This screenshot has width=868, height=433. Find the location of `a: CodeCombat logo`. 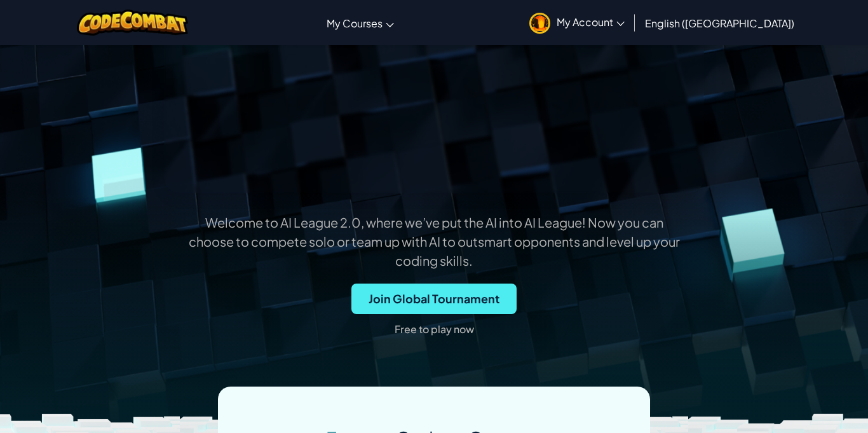

a: CodeCombat logo is located at coordinates (132, 23).